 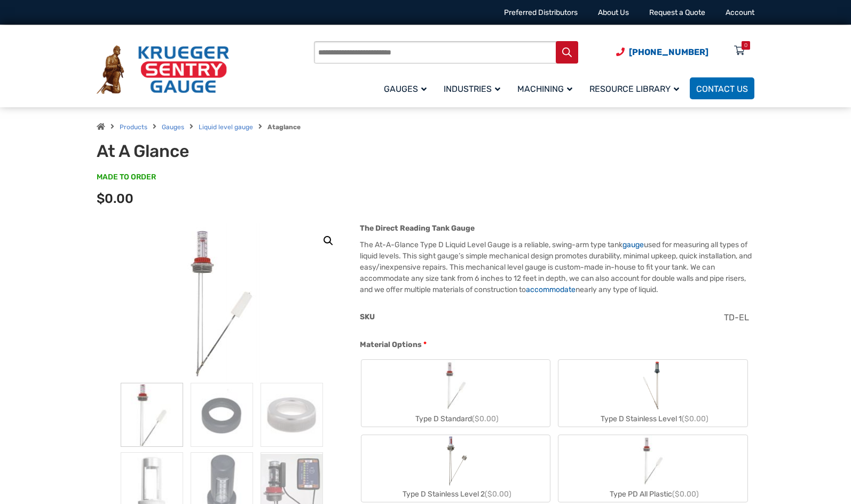 I want to click on a: About Us, so click(x=613, y=12).